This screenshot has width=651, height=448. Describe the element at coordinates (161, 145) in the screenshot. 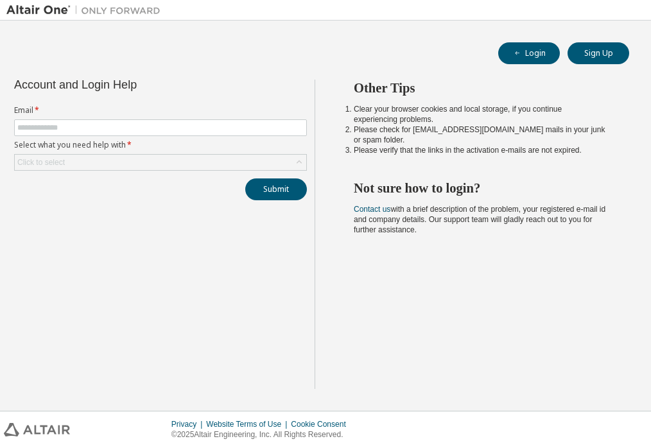

I see `label: Select what you need help with` at that location.